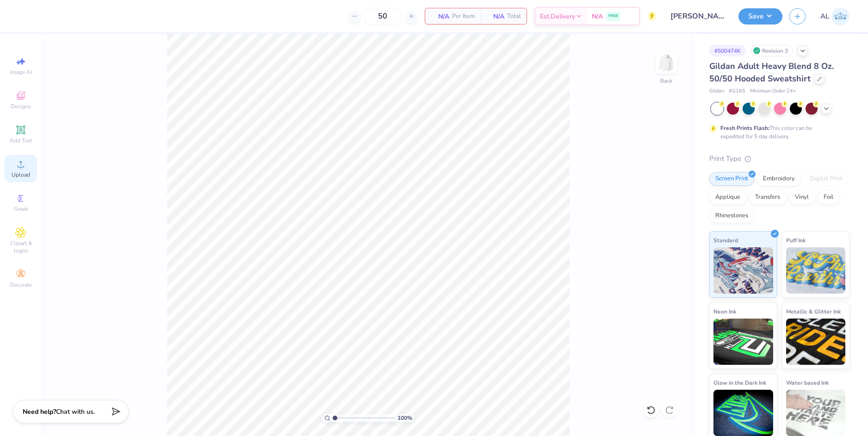 This screenshot has width=868, height=436. Describe the element at coordinates (666, 81) in the screenshot. I see `div: Back` at that location.